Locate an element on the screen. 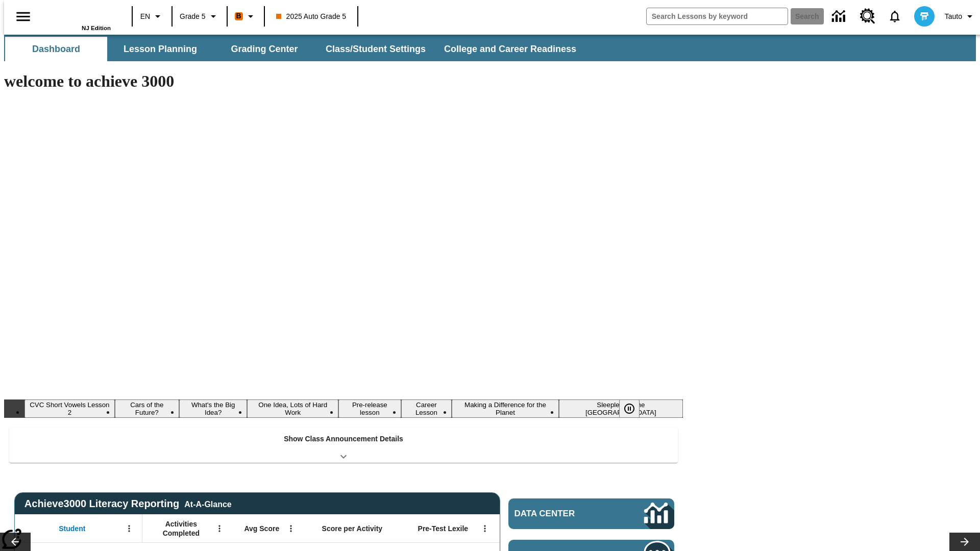 This screenshot has width=980, height=551. button: Slide 8 Sleepless in the Animal Kingdom is located at coordinates (621, 409).